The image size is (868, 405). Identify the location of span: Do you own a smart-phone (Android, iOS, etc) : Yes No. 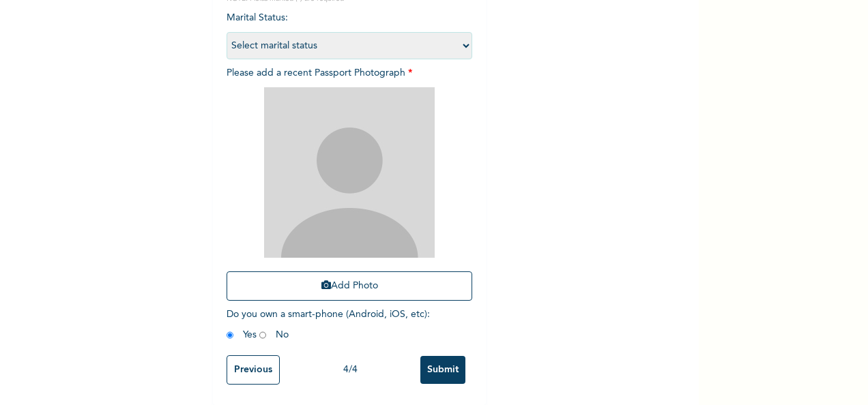
(329, 325).